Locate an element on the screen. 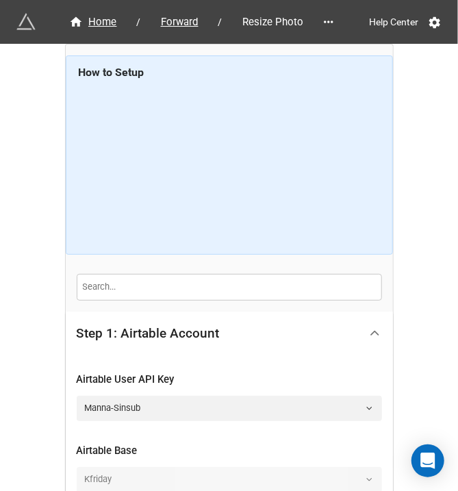 The height and width of the screenshot is (491, 458). div: Airtable User API Key is located at coordinates (229, 380).